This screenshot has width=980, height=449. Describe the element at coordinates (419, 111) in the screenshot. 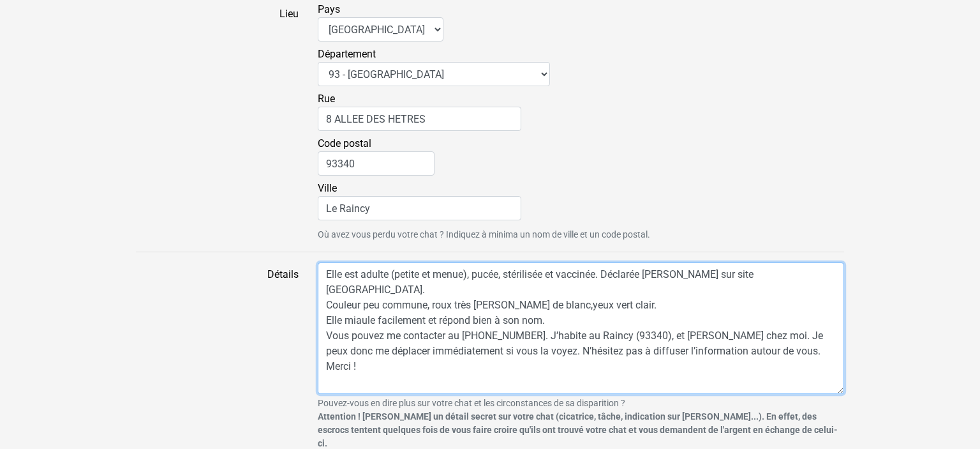

I see `label: Rue` at that location.